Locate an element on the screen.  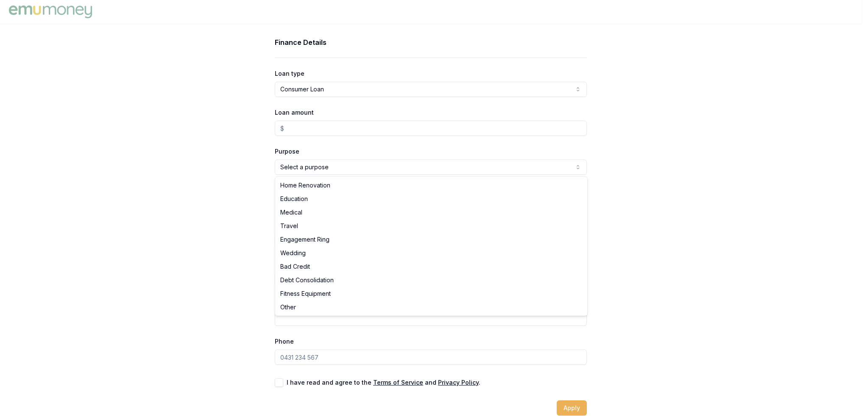
span: Home Renovation is located at coordinates (305, 186).